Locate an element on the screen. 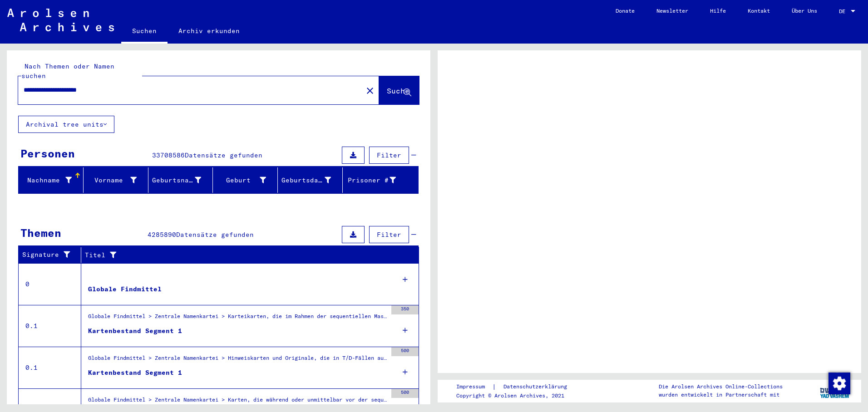 The width and height of the screenshot is (868, 412). mat-label: Nach Themen oder Namen suchen is located at coordinates (68, 71).